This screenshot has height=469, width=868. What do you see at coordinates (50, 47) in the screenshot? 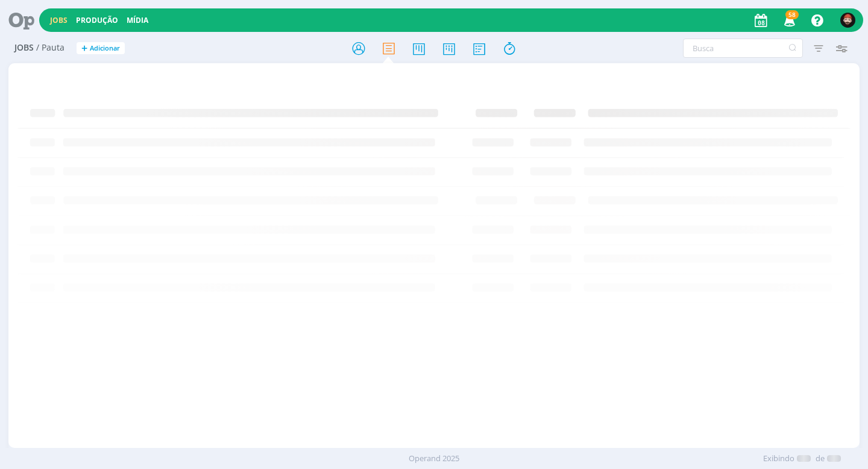
I see `span: / Pauta` at bounding box center [50, 47].